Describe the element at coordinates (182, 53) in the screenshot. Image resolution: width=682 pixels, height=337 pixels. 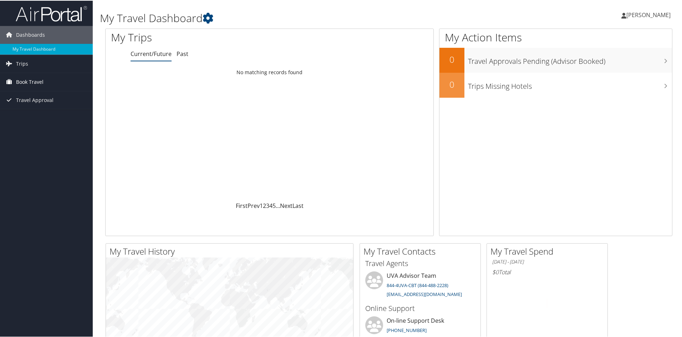
I see `a: Past` at that location.